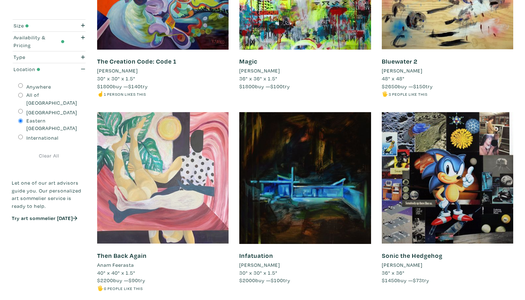 This screenshot has width=525, height=300. Describe the element at coordinates (39, 69) in the screenshot. I see `div: Location` at that location.